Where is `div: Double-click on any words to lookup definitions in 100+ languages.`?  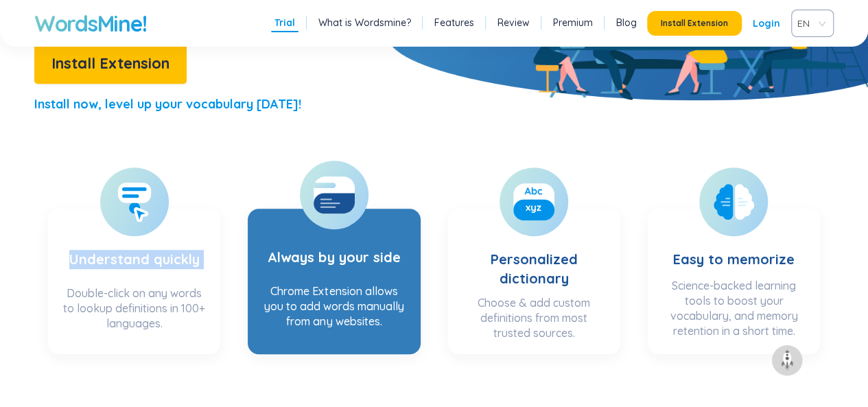 div: Double-click on any words to lookup definitions in 100+ languages. is located at coordinates (134, 313).